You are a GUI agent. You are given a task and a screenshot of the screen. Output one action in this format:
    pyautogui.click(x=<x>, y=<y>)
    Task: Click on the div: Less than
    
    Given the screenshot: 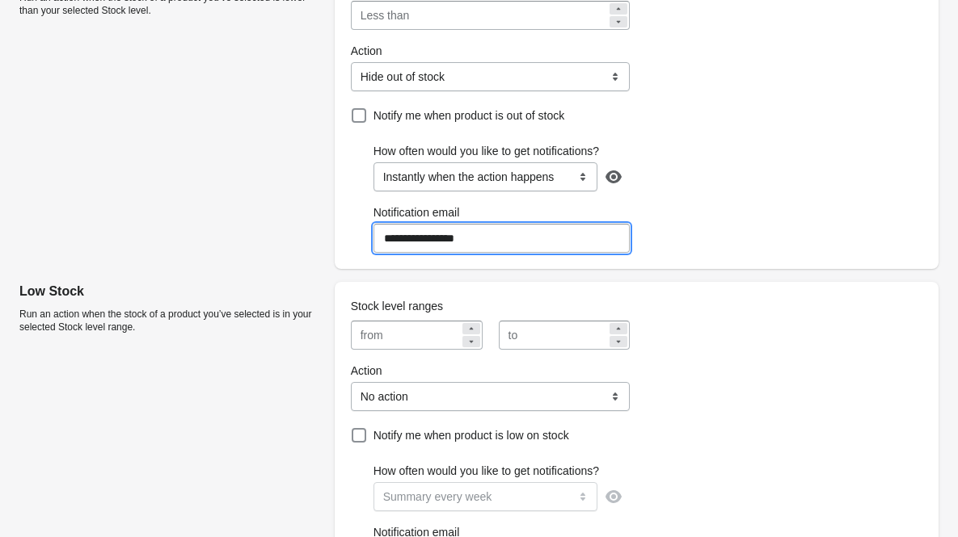 What is the action you would take?
    pyautogui.click(x=385, y=15)
    